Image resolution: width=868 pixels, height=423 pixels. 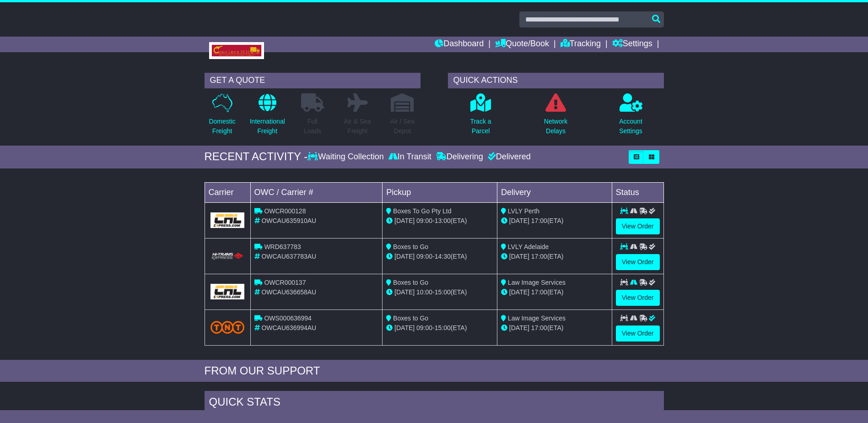 What do you see at coordinates (442, 256) in the screenshot?
I see `span: 14:30` at bounding box center [442, 256].